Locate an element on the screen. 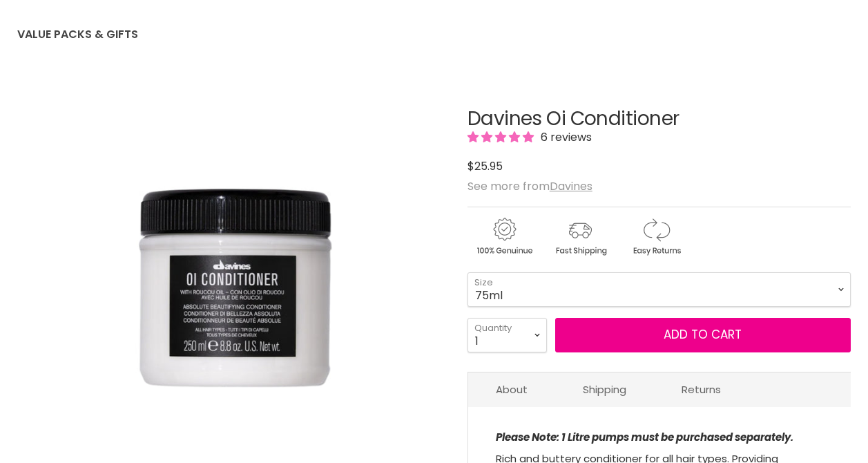  h1: Davines Oi Conditioner is located at coordinates (659, 119).